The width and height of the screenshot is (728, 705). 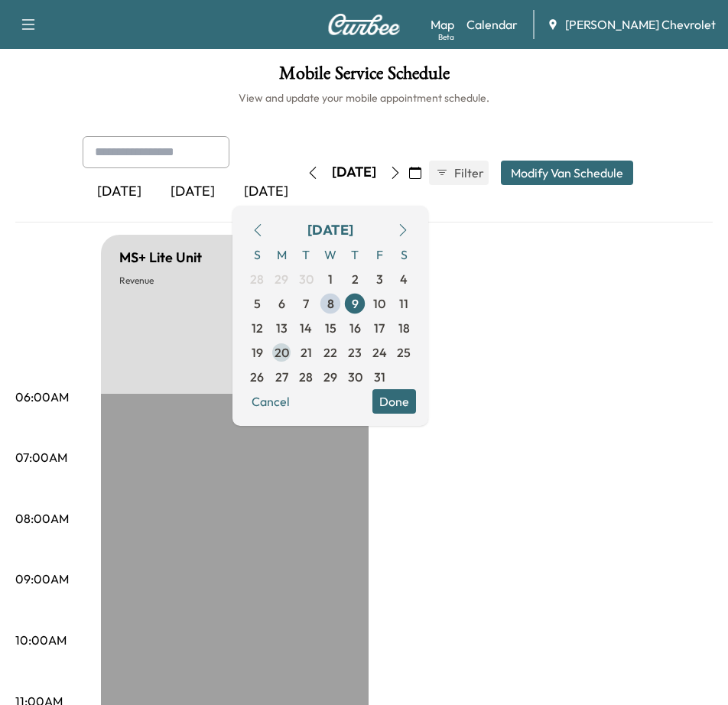 What do you see at coordinates (364, 25) in the screenshot?
I see `img: Curbee Logo` at bounding box center [364, 25].